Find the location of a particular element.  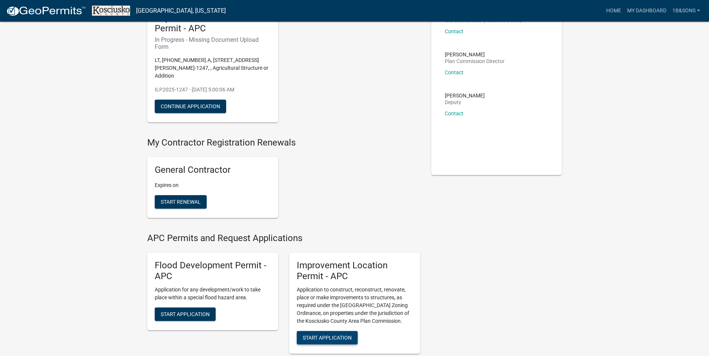

button: Start Renewal is located at coordinates (180, 202).